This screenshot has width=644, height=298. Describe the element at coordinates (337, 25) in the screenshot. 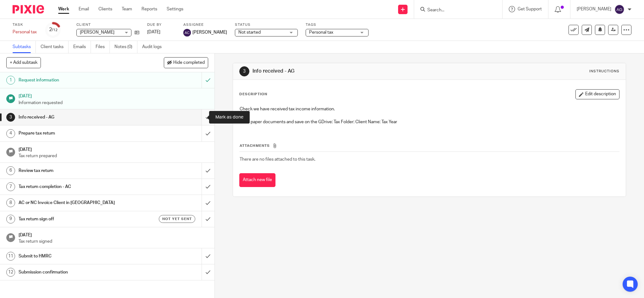

I see `label: Tags` at that location.